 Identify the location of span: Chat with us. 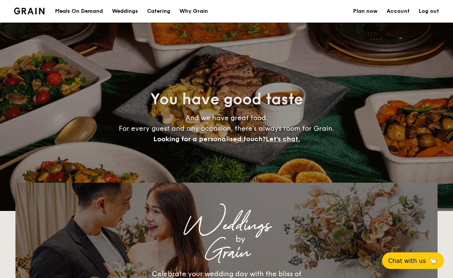
(407, 261).